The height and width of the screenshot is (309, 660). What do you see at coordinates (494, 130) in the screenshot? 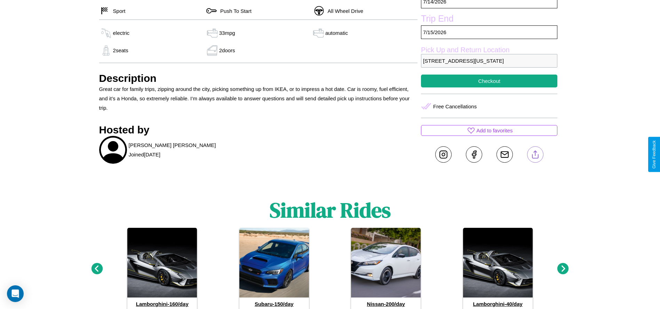
I see `p: Add to favorites` at bounding box center [494, 130].